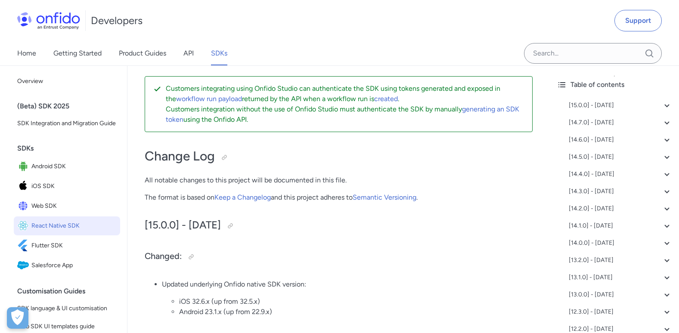 The image size is (679, 333). What do you see at coordinates (67, 309) in the screenshot?
I see `span: SDK language & UI customisation` at bounding box center [67, 309].